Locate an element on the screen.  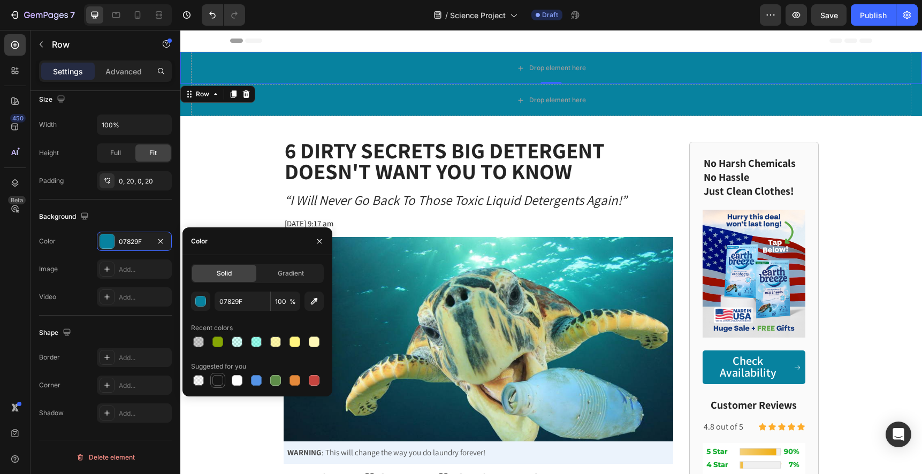
span: Gradient is located at coordinates (291, 273).